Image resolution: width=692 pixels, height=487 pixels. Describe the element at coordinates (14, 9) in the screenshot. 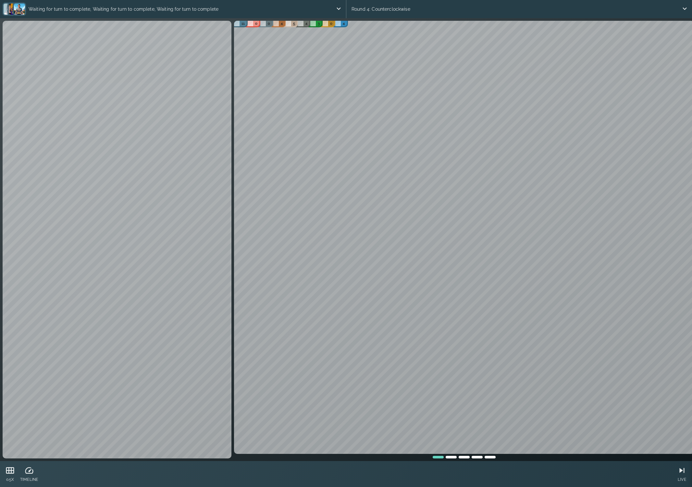

I see `img: 7ce405b35252b32175a1b01a34a246c5.png` at that location.